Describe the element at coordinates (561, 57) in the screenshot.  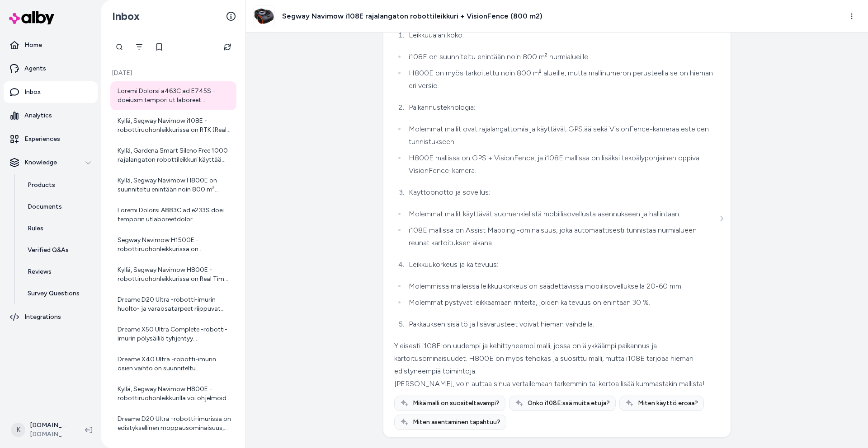
I see `li: i108E on suunniteltu enintään noin 800 m² nurmialueille.` at that location.